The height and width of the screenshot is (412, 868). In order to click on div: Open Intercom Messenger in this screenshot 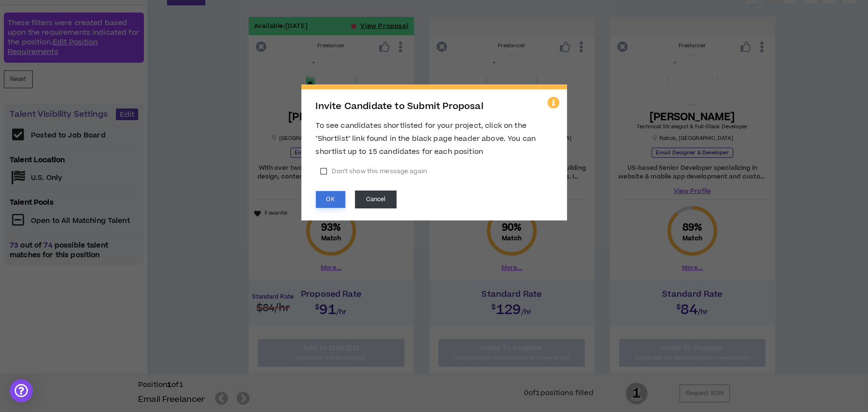, I will do `click(21, 391)`.